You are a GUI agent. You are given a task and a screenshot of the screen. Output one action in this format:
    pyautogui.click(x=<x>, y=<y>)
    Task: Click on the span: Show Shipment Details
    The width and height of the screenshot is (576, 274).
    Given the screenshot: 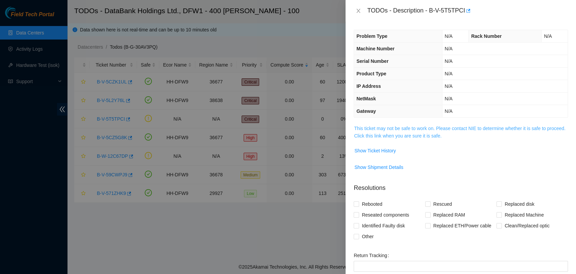 What is the action you would take?
    pyautogui.click(x=379, y=167)
    